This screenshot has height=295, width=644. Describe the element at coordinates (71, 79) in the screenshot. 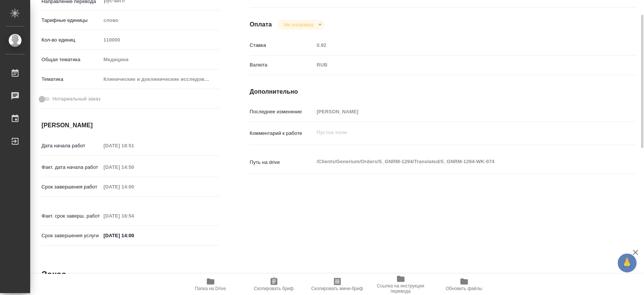

I see `p: Тематика` at that location.